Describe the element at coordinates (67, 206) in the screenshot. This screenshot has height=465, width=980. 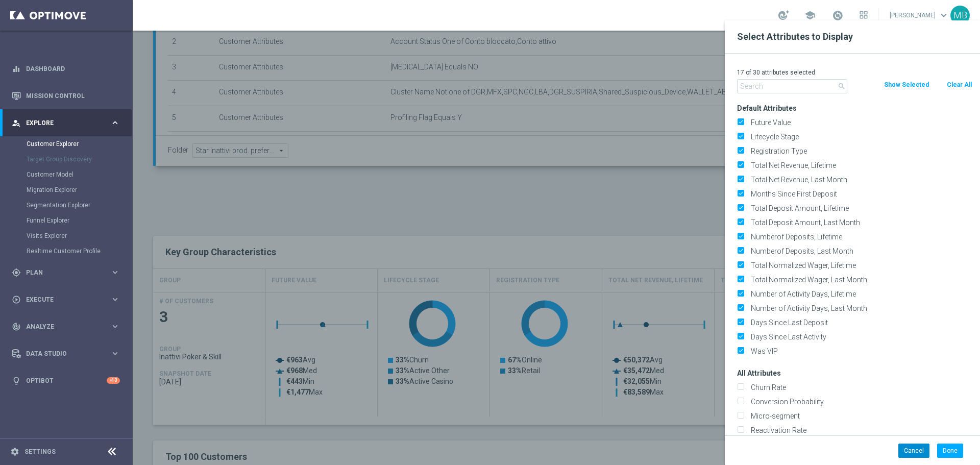
I see `a: Segmentation Explorer` at that location.